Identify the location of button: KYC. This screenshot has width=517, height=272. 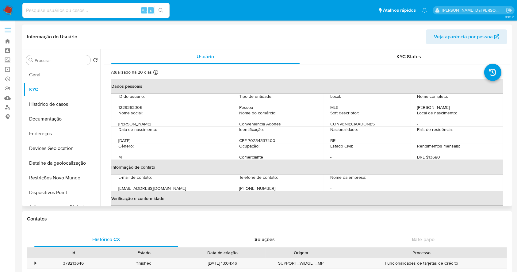
(62, 90).